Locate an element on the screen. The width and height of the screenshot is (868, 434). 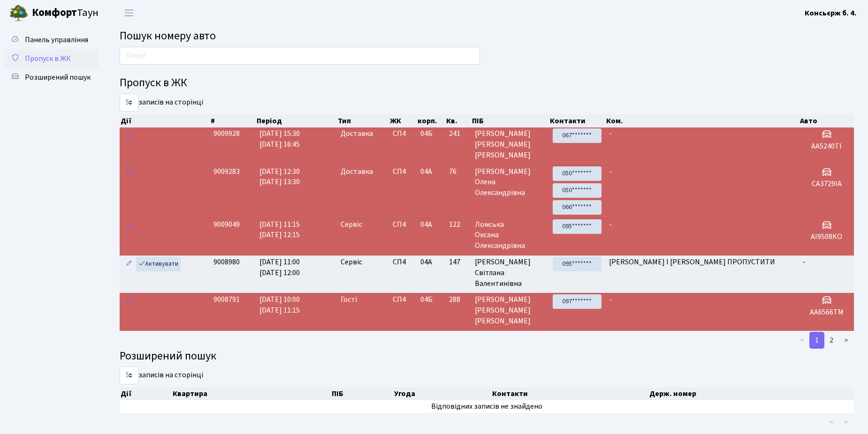
b: Комфорт is located at coordinates (54, 13).